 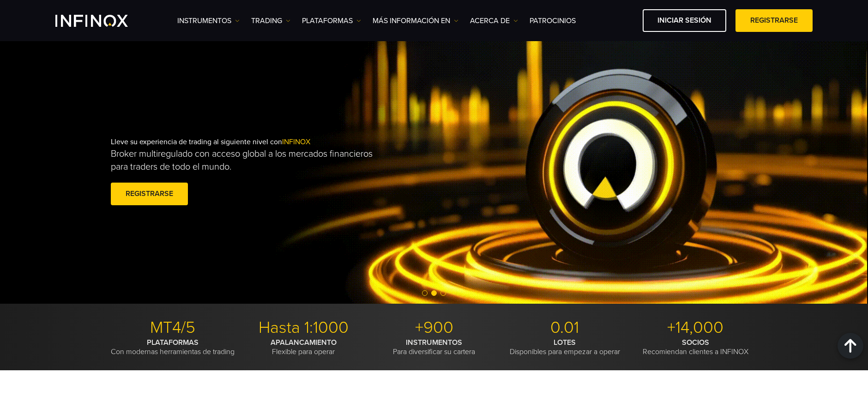 What do you see at coordinates (332, 21) in the screenshot?
I see `a: PLATAFORMAS` at bounding box center [332, 21].